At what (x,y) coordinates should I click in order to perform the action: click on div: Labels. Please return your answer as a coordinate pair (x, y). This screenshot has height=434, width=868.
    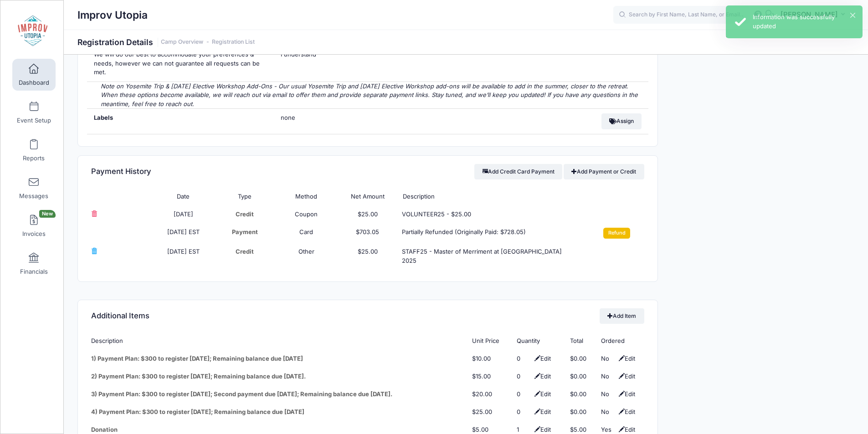
    Looking at the image, I should click on (181, 121).